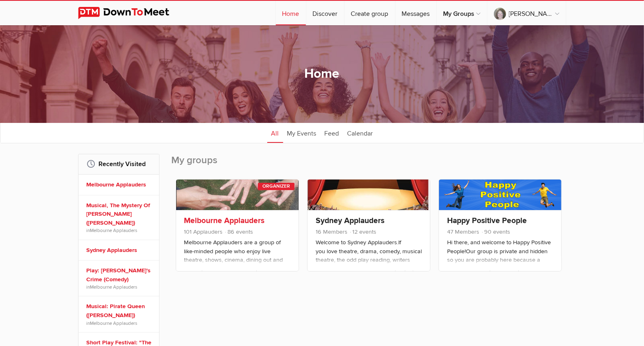 This screenshot has height=346, width=644. I want to click on p: Melbourne Applauders are a group of like-minded people who enjoy live theatre, shows, cinema, din..., so click(237, 259).